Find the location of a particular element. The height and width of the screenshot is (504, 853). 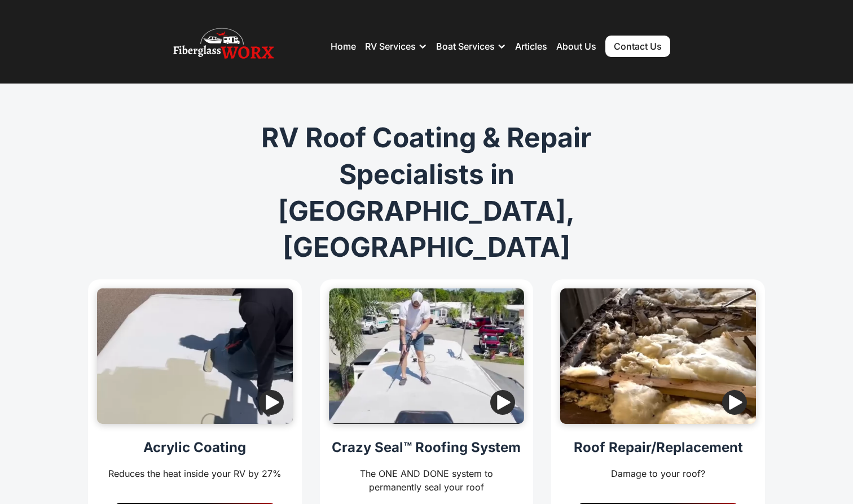

div: Roof Repair/Replacement is located at coordinates (658, 447).